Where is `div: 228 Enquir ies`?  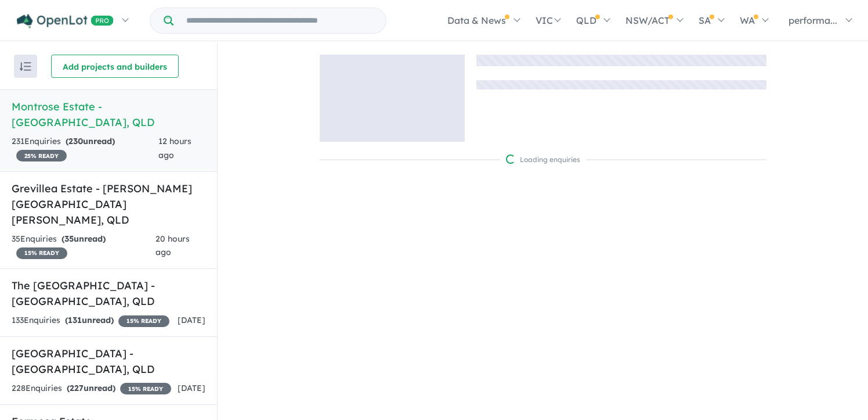 div: 228 Enquir ies is located at coordinates (91, 388).